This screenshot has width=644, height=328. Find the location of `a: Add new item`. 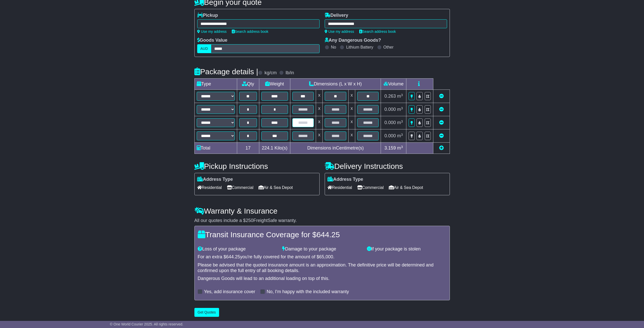

a: Add new item is located at coordinates (441, 148).